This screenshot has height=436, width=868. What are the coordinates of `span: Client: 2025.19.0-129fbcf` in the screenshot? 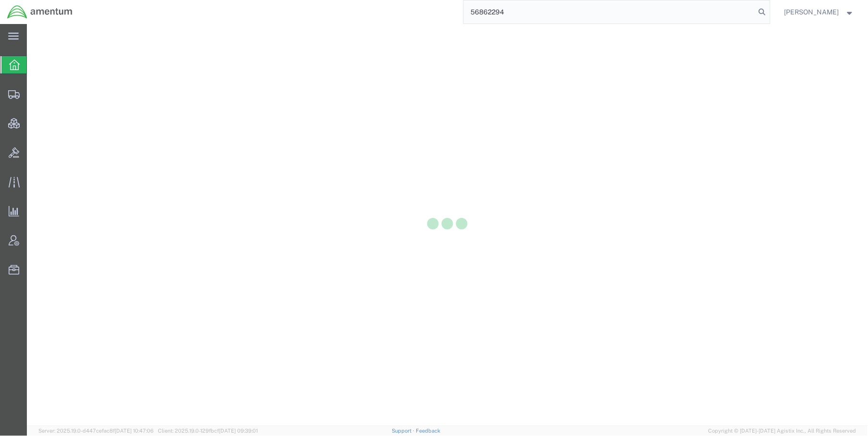 It's located at (208, 430).